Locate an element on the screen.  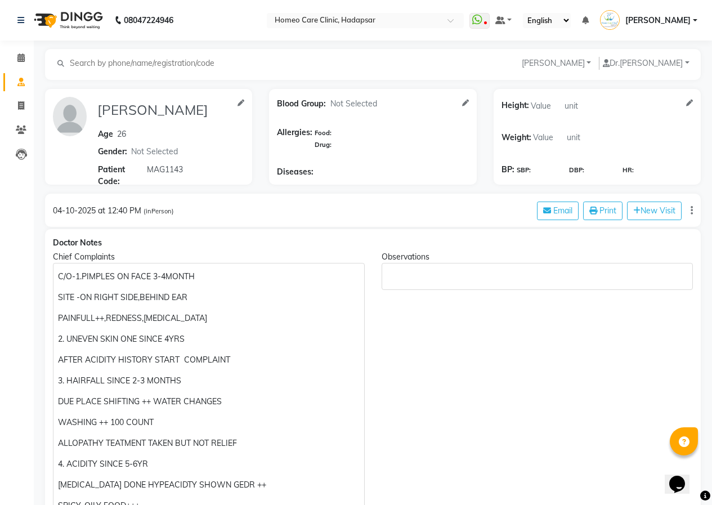
p: 3. HAIRFALL SINCE 2-3 MONTHS is located at coordinates (208, 381).